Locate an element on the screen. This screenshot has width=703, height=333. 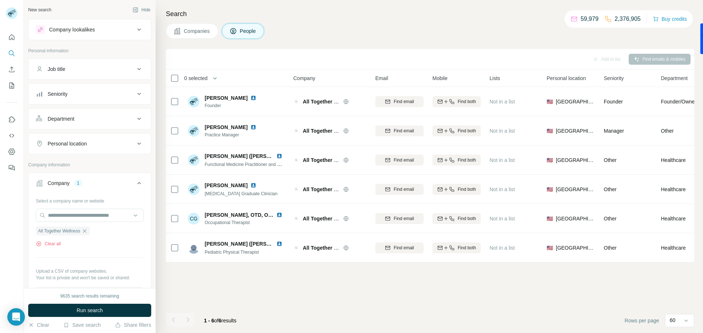
button: Dashboard is located at coordinates (12, 152).